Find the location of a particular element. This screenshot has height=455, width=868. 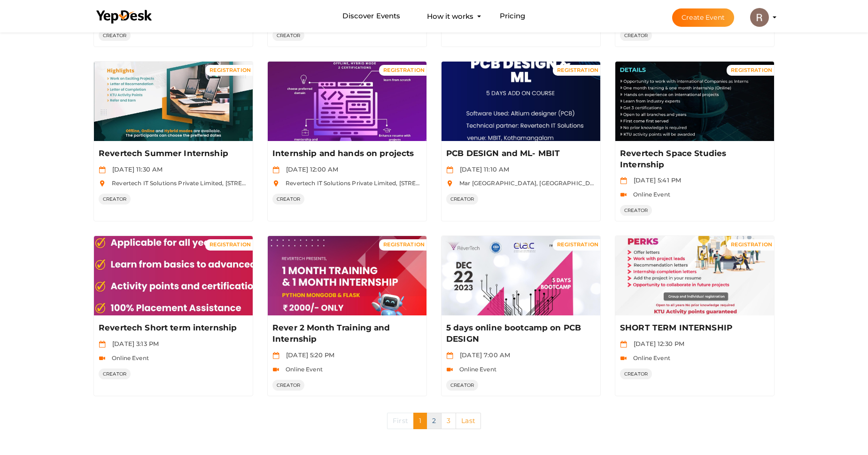

a: 1 is located at coordinates (420, 421).